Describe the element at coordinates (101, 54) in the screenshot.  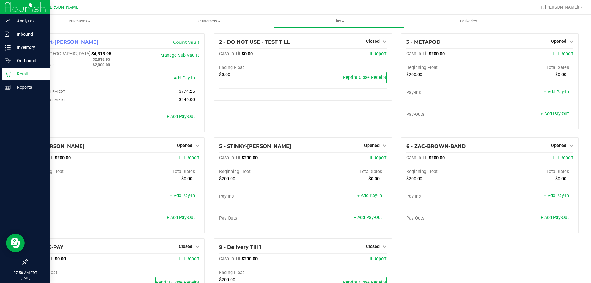
I see `span: $4,818.95` at that location.